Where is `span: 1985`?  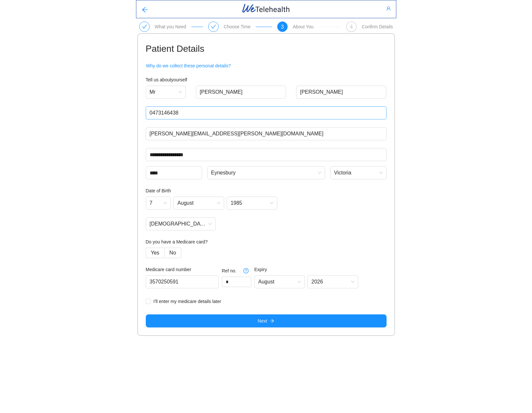
span: 1985 is located at coordinates (252, 203).